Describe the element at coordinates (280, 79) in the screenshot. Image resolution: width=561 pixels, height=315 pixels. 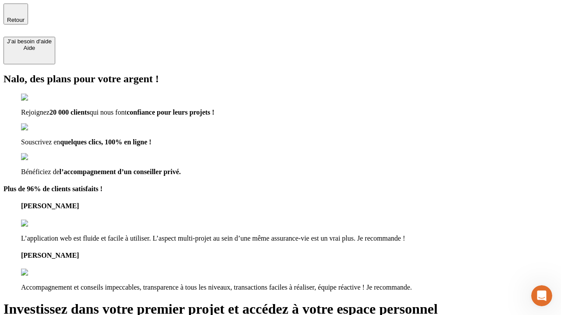
I see `h2: Nalo, des plans pour votre argent !` at that location.